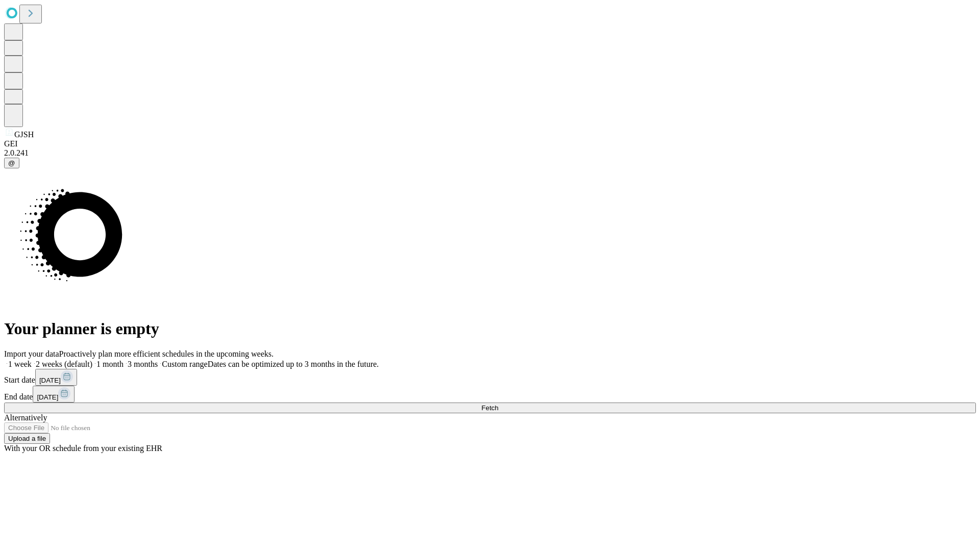 The image size is (980, 551). What do you see at coordinates (184, 364) in the screenshot?
I see `span: Custom range` at bounding box center [184, 364].